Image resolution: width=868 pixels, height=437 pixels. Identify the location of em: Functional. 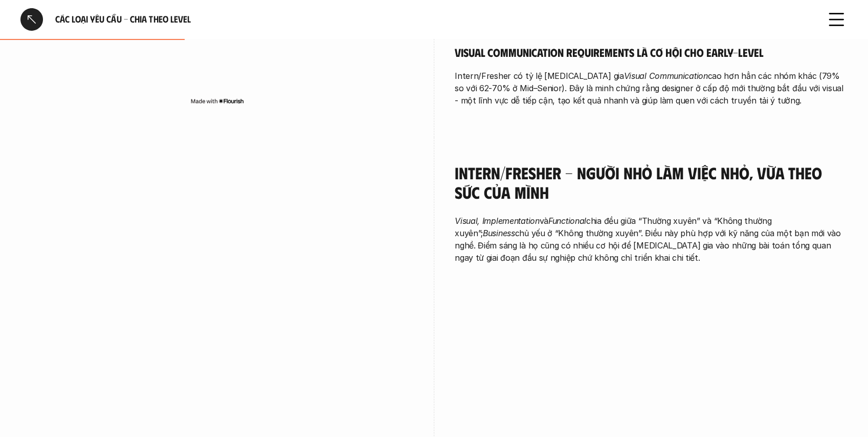
(567, 221).